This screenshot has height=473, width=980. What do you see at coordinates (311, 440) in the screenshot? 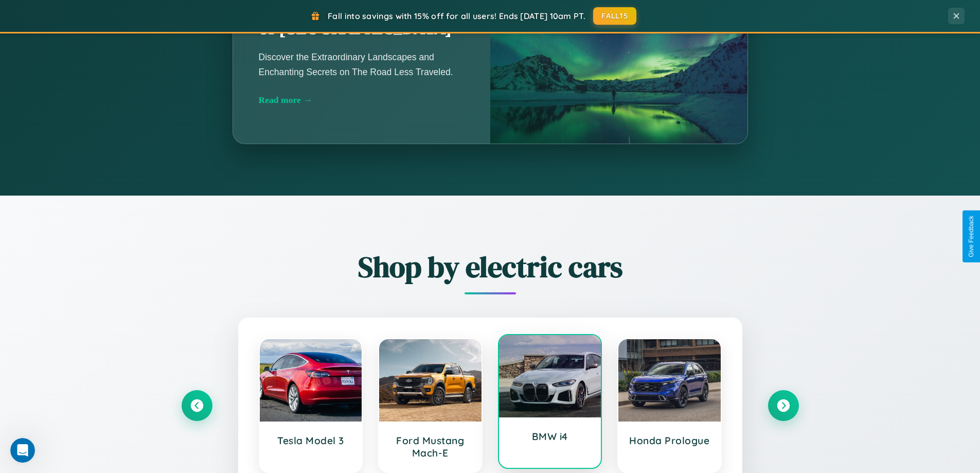
I see `h3: Tesla Model 3` at bounding box center [311, 440].